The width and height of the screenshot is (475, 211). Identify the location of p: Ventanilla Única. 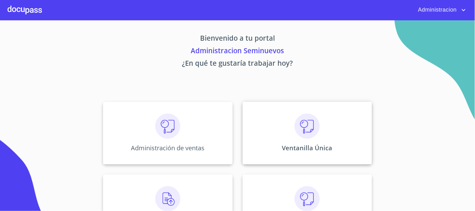
(307, 148).